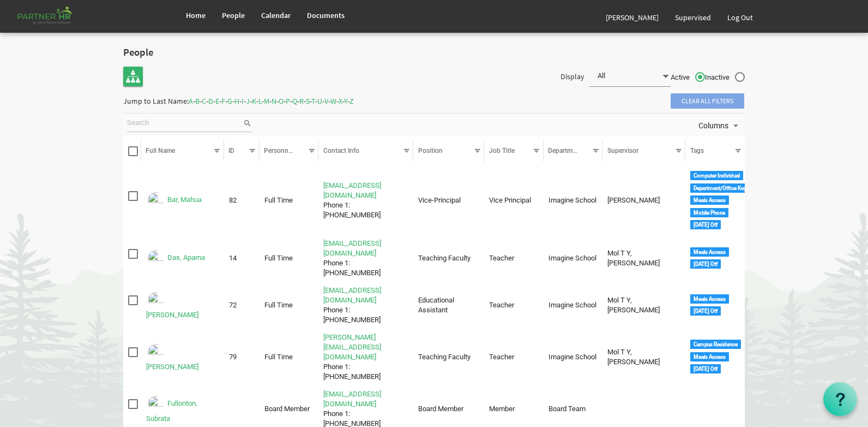 This screenshot has height=427, width=868. What do you see at coordinates (319, 101) in the screenshot?
I see `span: U` at bounding box center [319, 101].